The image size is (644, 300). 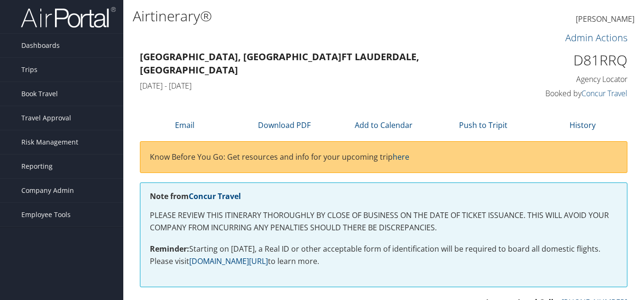 I want to click on span: Employee Tools, so click(x=46, y=215).